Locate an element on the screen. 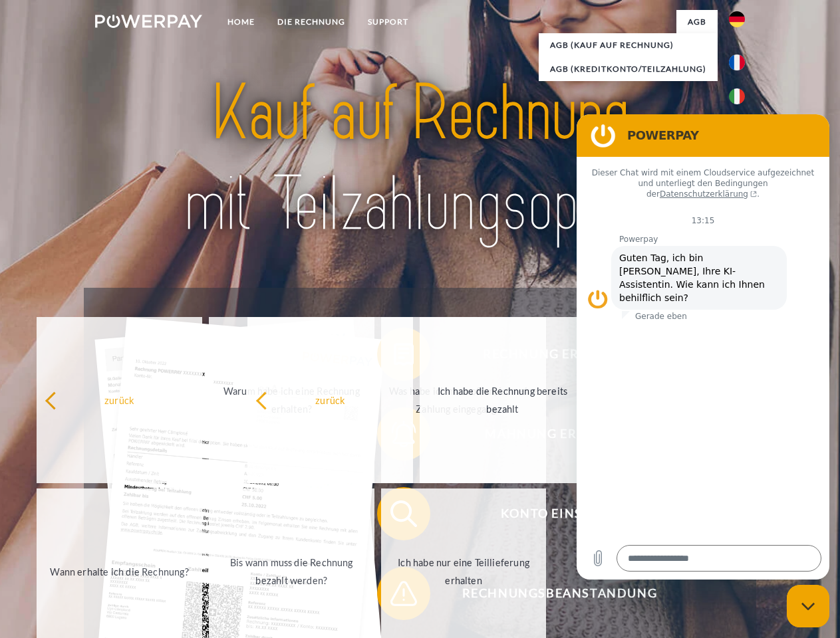 Image resolution: width=840 pixels, height=638 pixels. h2: POWERPAY is located at coordinates (145, 21).